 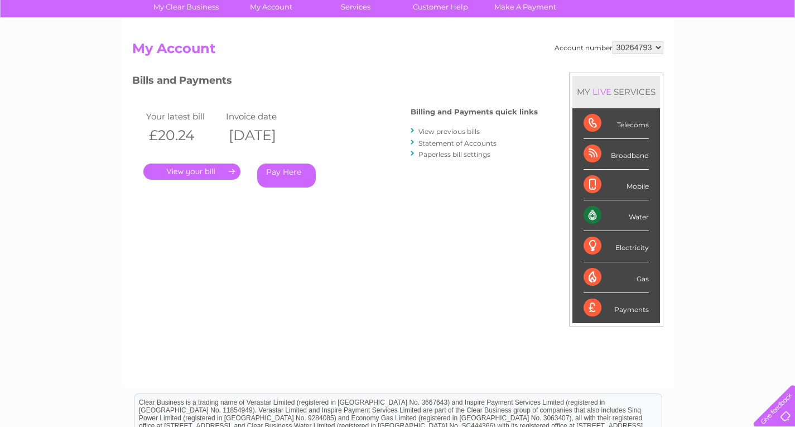 I want to click on a: Telecoms, so click(x=675, y=51).